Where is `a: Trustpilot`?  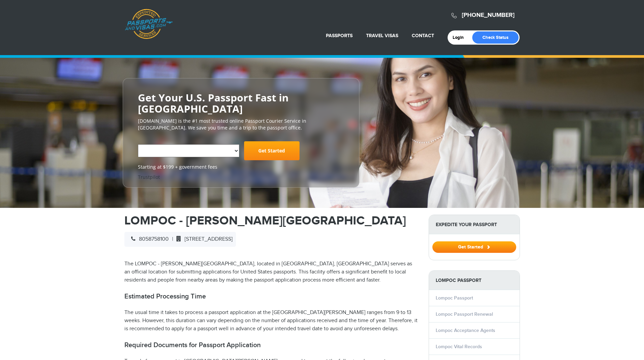
a: Trustpilot is located at coordinates (149, 176).